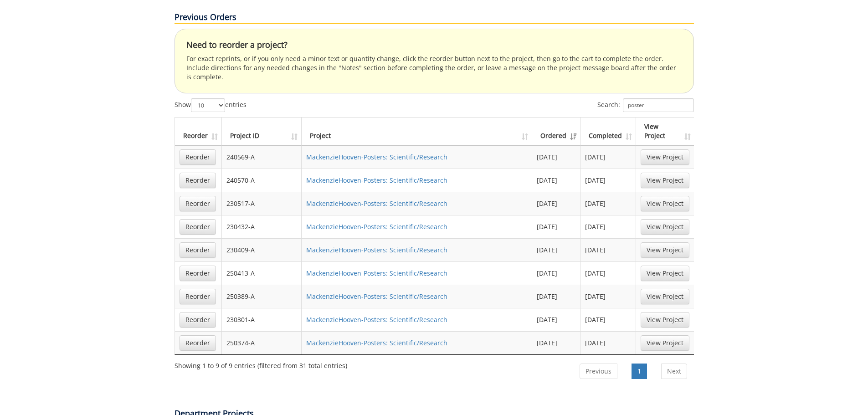  I want to click on th: Project: activate to sort column ascending, so click(417, 131).